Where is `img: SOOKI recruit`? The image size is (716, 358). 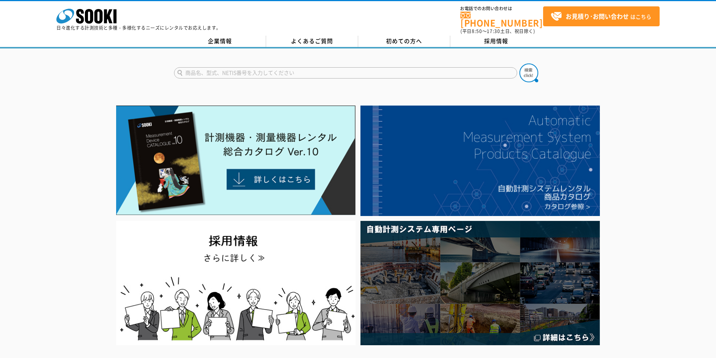
img: SOOKI recruit is located at coordinates (236, 283).